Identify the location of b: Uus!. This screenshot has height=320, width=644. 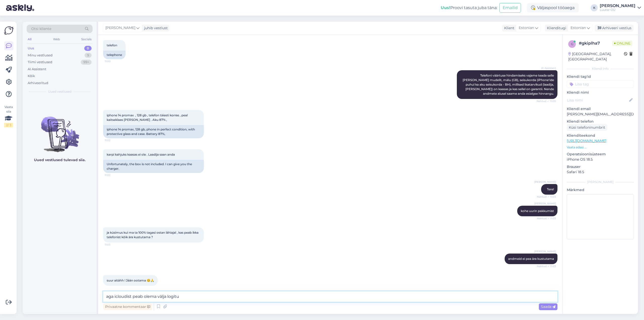
(445, 7).